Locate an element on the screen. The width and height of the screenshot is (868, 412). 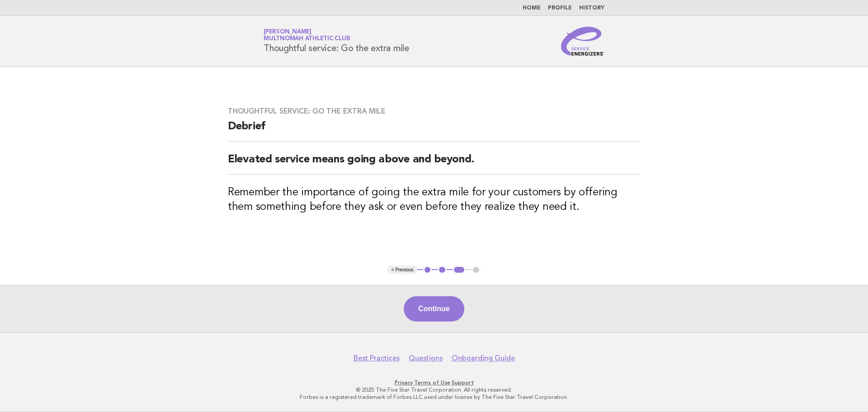
a: Support is located at coordinates (462, 382).